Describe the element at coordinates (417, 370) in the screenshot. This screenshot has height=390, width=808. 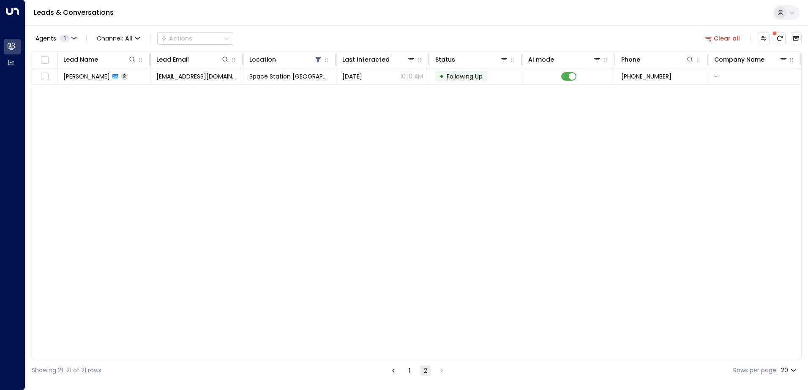
I see `nav: pagination navigation` at that location.